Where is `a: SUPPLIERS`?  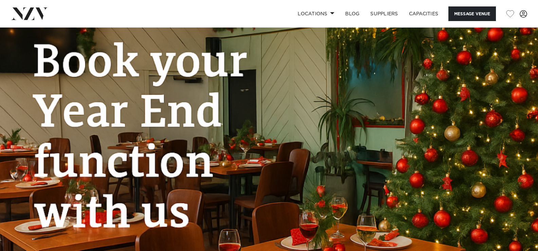 a: SUPPLIERS is located at coordinates (384, 14).